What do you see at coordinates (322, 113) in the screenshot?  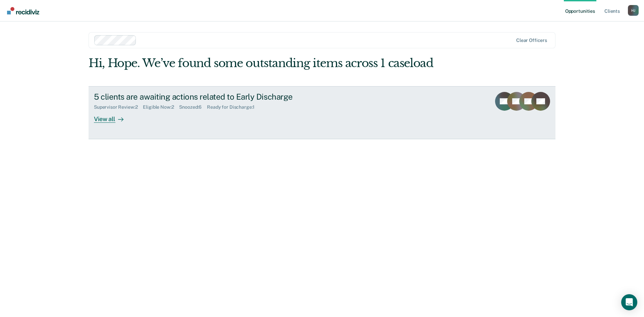 I see `a: 5 clients are awaiting actions related to Early DischargeSupervisor Review:2Eligible Now:2Snoozed...` at bounding box center [322, 113].